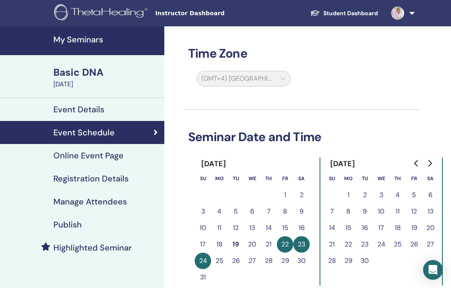  Describe the element at coordinates (92, 247) in the screenshot. I see `h4: Highlighted Seminar` at that location.